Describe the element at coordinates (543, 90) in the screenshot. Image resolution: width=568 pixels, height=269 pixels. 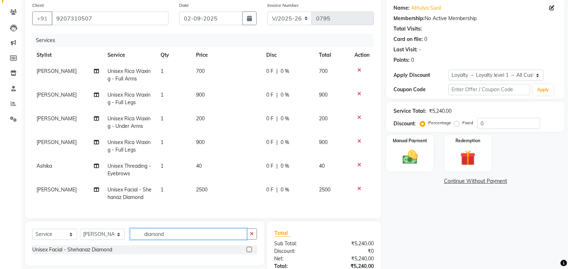
I see `button: Apply` at that location.